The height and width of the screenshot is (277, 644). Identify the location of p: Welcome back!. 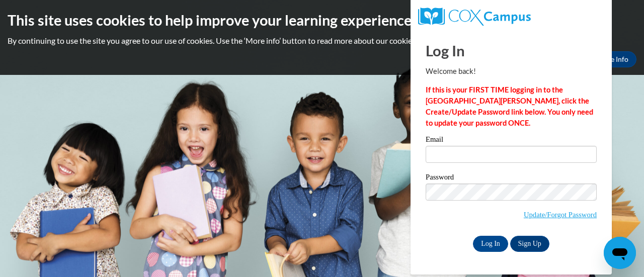
(511, 71).